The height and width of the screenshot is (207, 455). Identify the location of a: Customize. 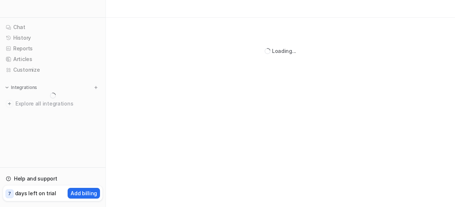
(53, 70).